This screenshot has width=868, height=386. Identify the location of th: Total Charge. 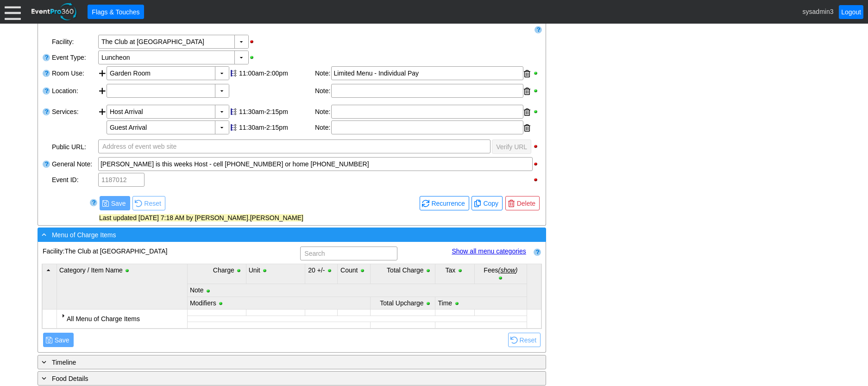
(402, 274).